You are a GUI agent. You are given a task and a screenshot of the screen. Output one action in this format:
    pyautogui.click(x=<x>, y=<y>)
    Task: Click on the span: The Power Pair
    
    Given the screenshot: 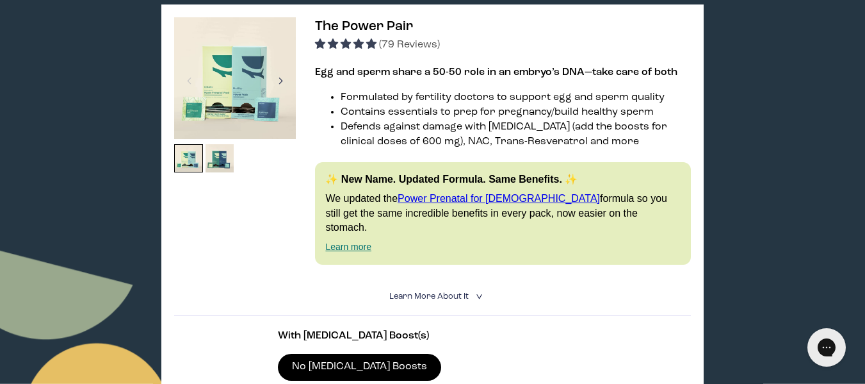 What is the action you would take?
    pyautogui.click(x=364, y=26)
    